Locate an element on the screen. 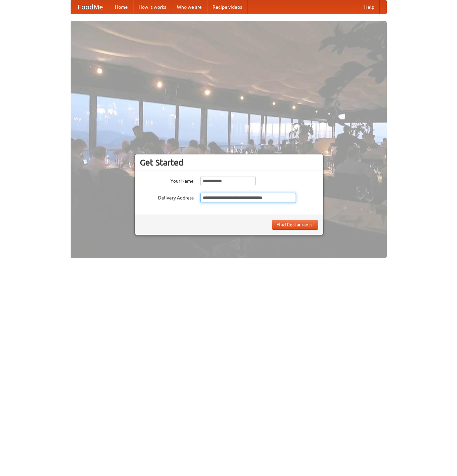 The width and height of the screenshot is (457, 476). h3: Get Started is located at coordinates (229, 162).